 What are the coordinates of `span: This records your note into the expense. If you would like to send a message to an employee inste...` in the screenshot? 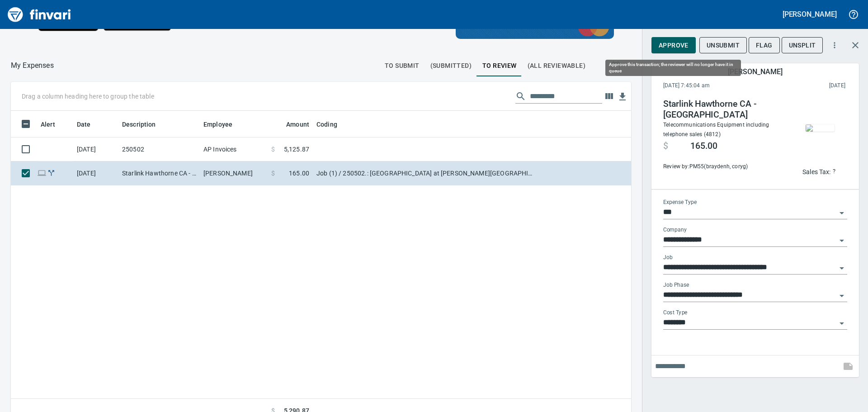 It's located at (848, 366).